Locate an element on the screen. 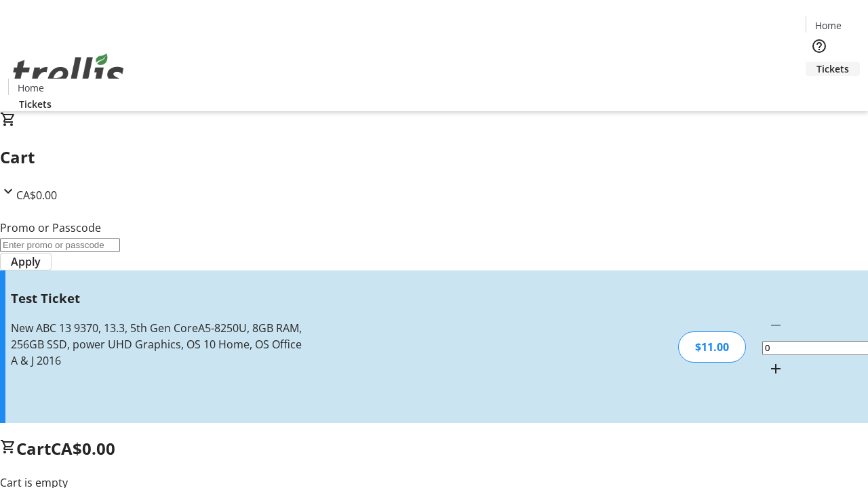 The image size is (868, 488). button: Help is located at coordinates (820, 46).